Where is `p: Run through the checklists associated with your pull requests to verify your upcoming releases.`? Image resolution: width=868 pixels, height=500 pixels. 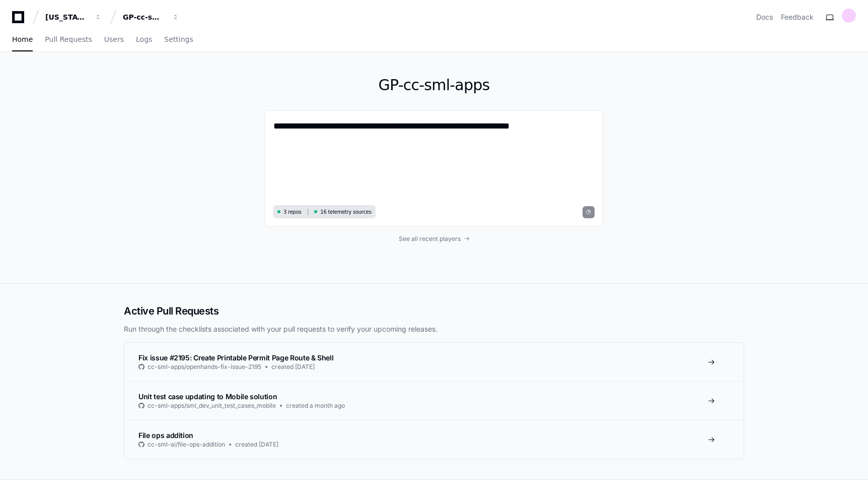
p: Run through the checklists associated with your pull requests to verify your upcoming releases. is located at coordinates (434, 329).